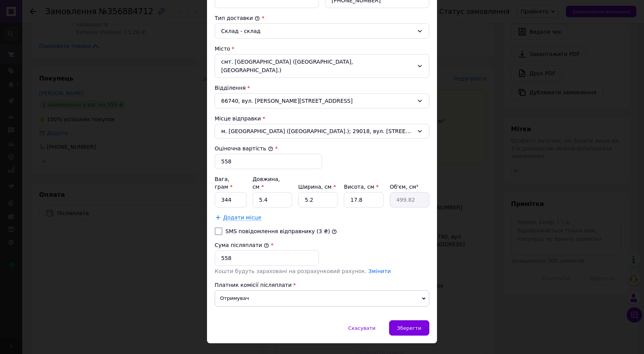 This screenshot has width=644, height=354. Describe the element at coordinates (277, 231) in the screenshot. I see `label: SMS повідомлення відправнику (3 ₴)` at that location.